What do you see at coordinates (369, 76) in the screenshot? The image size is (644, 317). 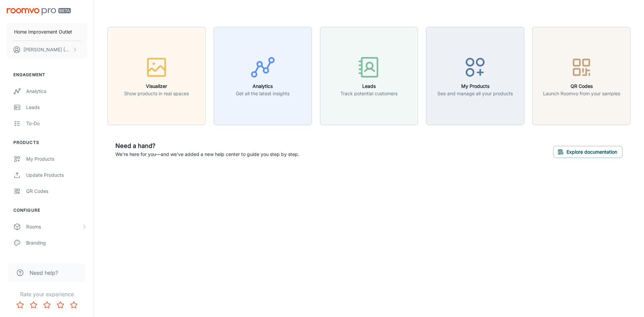 I see `a: LeadsTrack potential customers` at bounding box center [369, 76].